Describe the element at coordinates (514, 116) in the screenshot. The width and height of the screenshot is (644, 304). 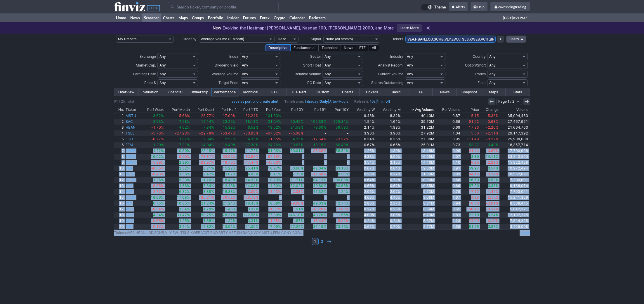
I see `a: 35,094,463` at that location.